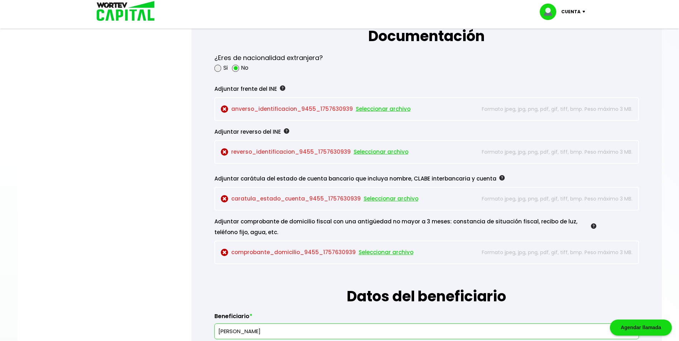 The width and height of the screenshot is (679, 341). Describe the element at coordinates (550, 12) in the screenshot. I see `img: profile-image` at that location.